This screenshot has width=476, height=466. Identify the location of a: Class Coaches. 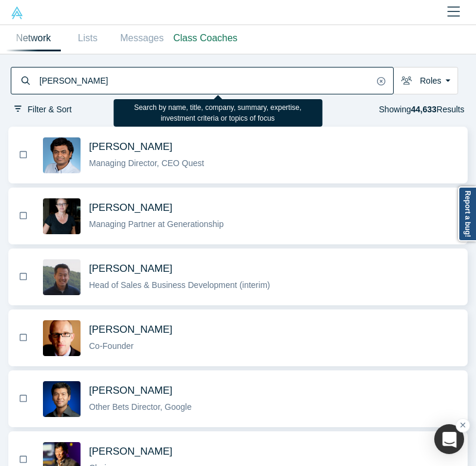
(206, 38).